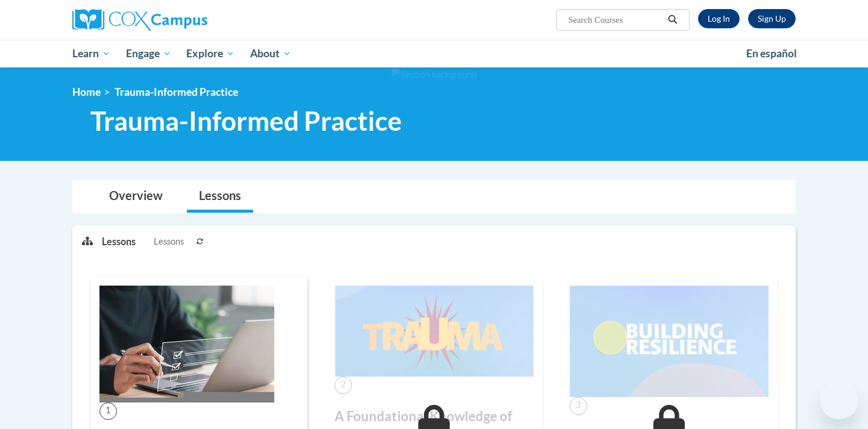  I want to click on a: Cox Campus, so click(187, 20).